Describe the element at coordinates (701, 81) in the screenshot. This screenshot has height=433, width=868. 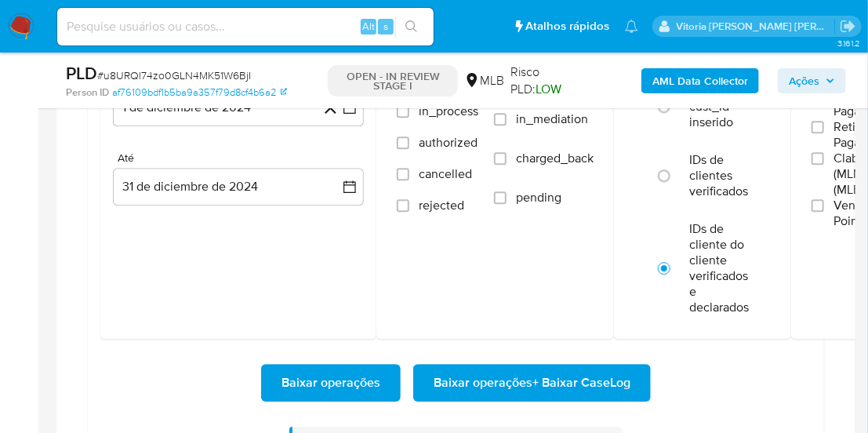
I see `button: AML Data Collector` at that location.